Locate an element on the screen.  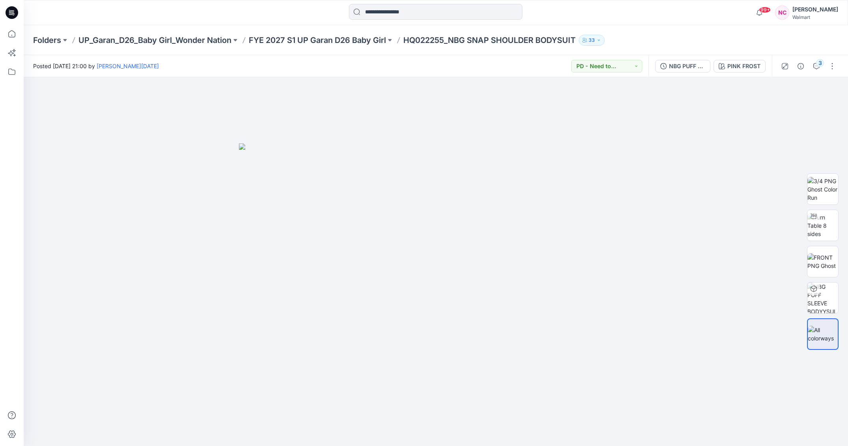
img: eyJhbGciOiJIUzI1NiIsImtpZCI6IjAiLCJzbHQiOiJzZXMiLCJ0eXAiOiJKV1QifQ.eyJkYXRhIjp7InR5cGUiOiJzdG9yYW... is located at coordinates (436, 295).